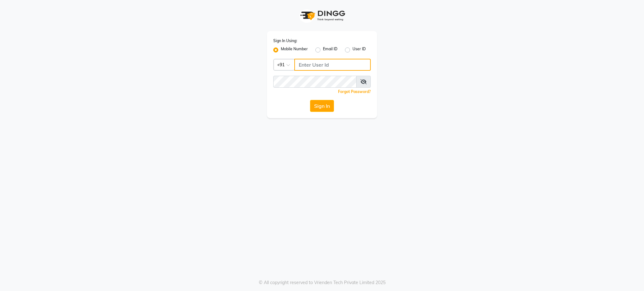 This screenshot has width=644, height=291. Describe the element at coordinates (322, 15) in the screenshot. I see `img: logo1.svg` at that location.